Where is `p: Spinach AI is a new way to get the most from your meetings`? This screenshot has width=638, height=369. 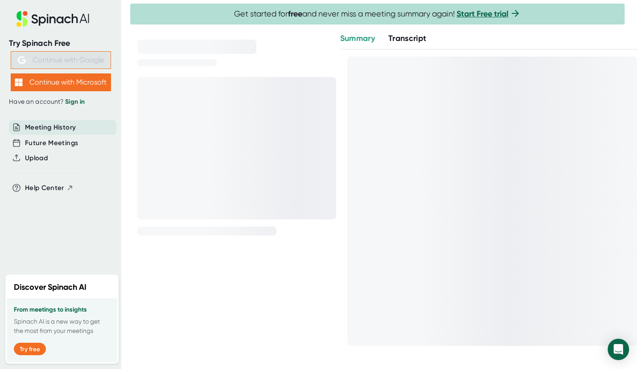 p: Spinach AI is a new way to get the most from your meetings is located at coordinates (62, 327).